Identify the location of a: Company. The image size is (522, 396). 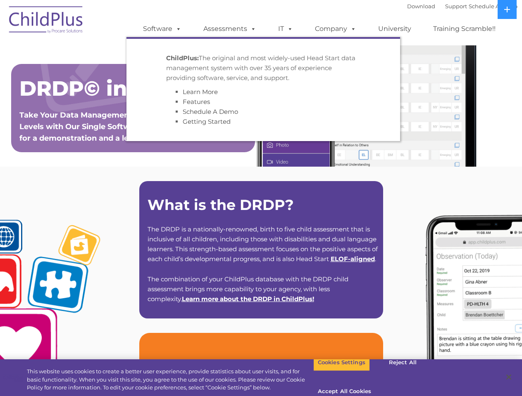
(335, 29).